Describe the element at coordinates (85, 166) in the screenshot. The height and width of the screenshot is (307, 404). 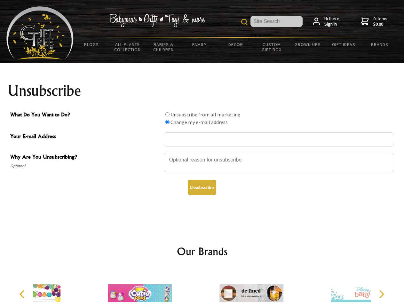
I see `span: Optional` at that location.